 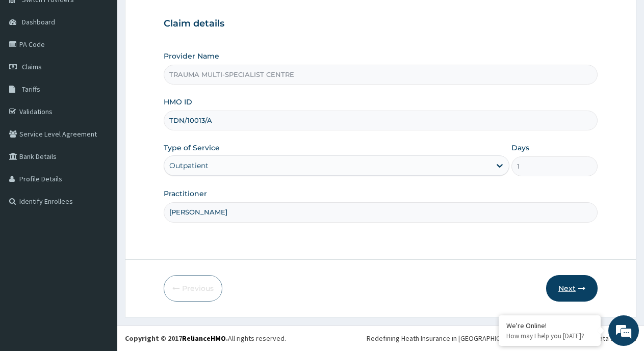 I want to click on strong: Copyright © 2017 ., so click(x=176, y=338).